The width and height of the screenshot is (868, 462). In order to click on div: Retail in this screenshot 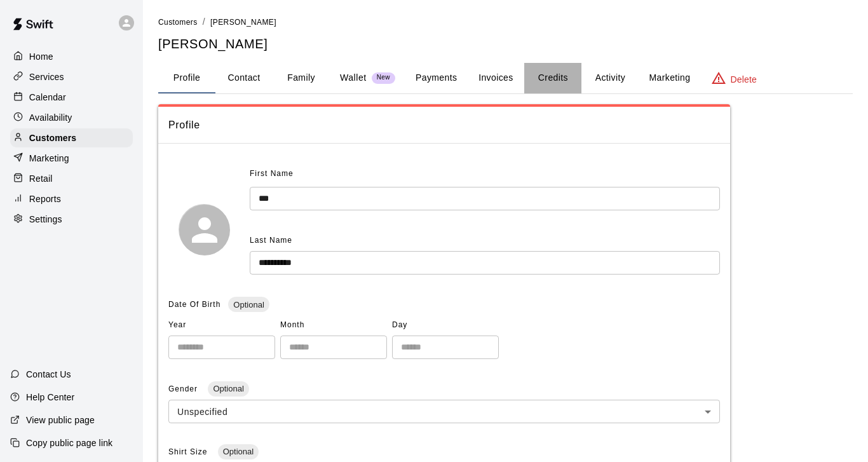, I will do `click(71, 179)`.